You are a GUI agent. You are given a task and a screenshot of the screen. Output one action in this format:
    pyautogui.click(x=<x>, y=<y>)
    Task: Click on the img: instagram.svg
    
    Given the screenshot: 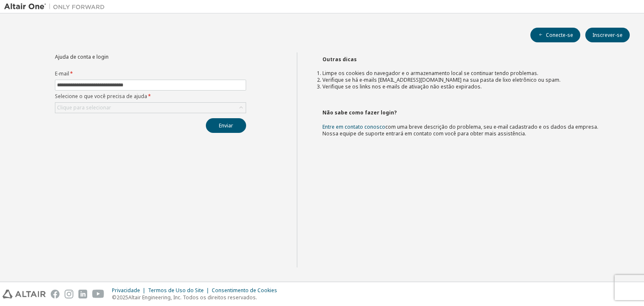 What is the action you would take?
    pyautogui.click(x=69, y=294)
    